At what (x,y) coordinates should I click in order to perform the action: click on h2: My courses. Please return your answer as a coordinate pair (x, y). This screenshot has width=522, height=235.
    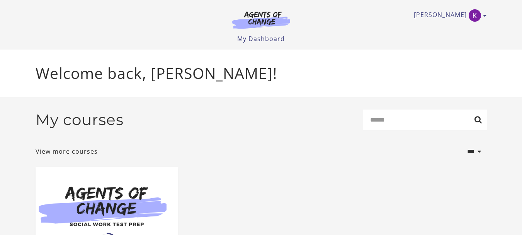
    Looking at the image, I should click on (80, 119).